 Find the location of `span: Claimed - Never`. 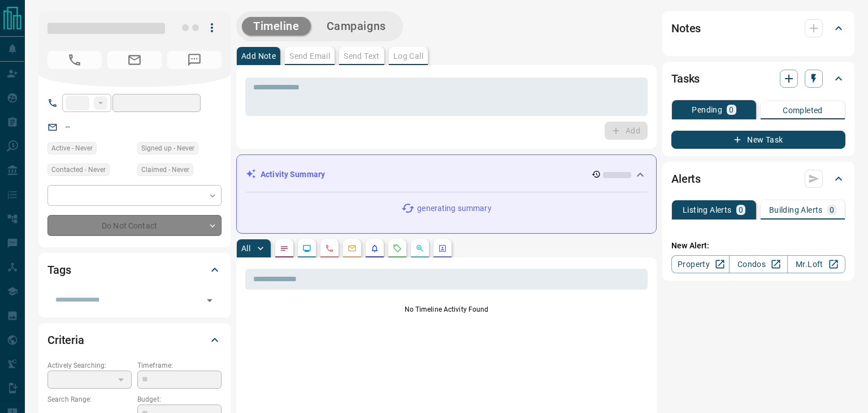

span: Claimed - Never is located at coordinates (165, 169).